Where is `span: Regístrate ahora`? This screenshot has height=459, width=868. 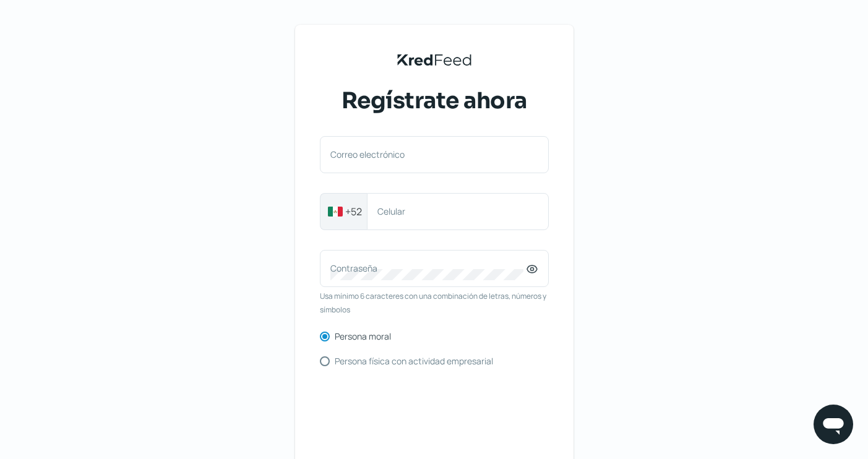
span: Regístrate ahora is located at coordinates (435, 101).